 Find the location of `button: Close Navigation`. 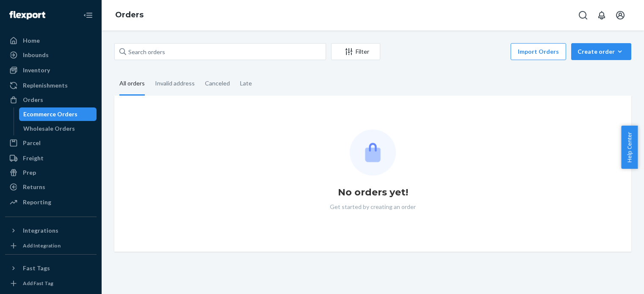

button: Close Navigation is located at coordinates (88, 15).